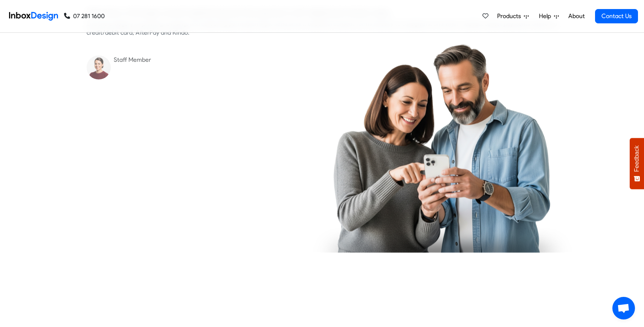 Image resolution: width=644 pixels, height=327 pixels. I want to click on img: staff_avatar.png, so click(99, 67).